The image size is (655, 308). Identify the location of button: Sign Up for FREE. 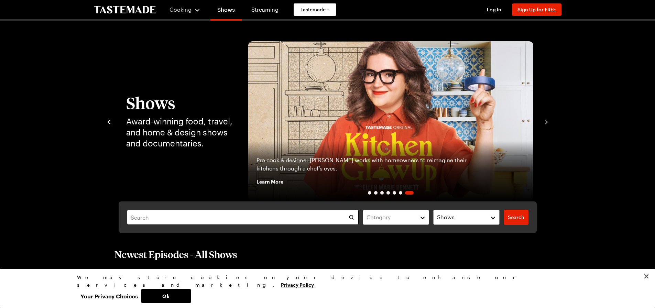
(537, 10).